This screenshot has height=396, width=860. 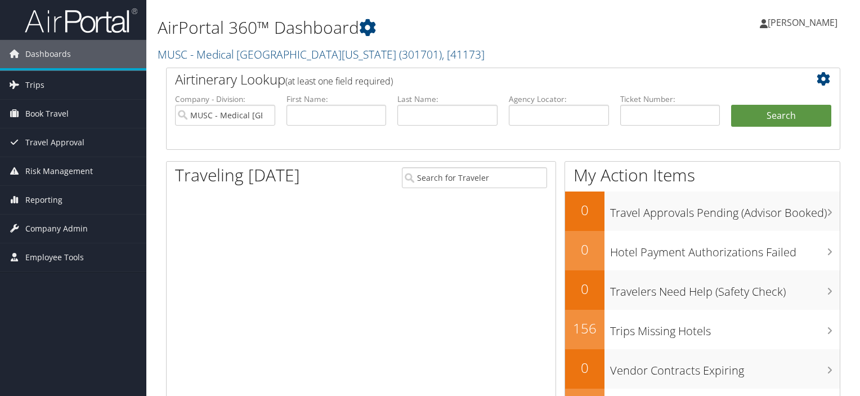 What do you see at coordinates (47, 114) in the screenshot?
I see `span: Book Travel` at bounding box center [47, 114].